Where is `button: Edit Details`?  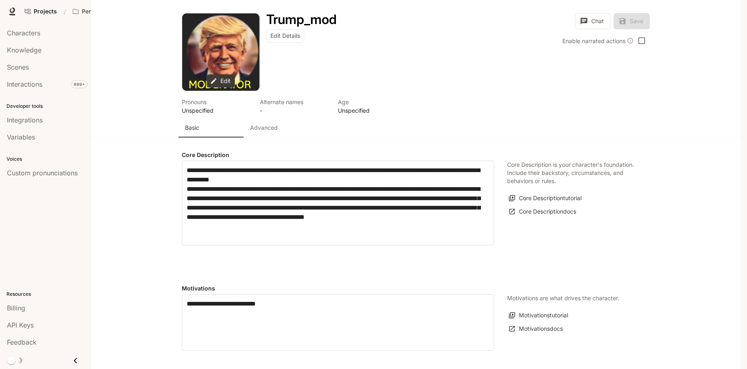 button: Edit Details is located at coordinates (285, 36).